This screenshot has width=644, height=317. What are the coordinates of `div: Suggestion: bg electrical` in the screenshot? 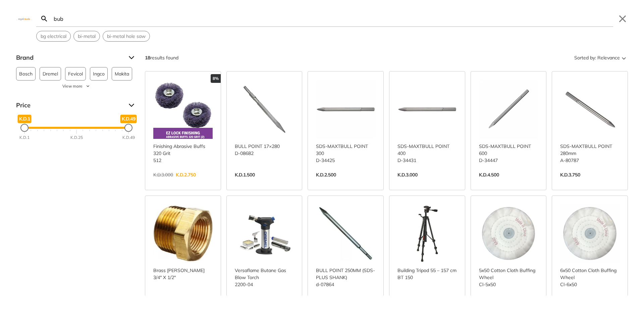 It's located at (54, 36).